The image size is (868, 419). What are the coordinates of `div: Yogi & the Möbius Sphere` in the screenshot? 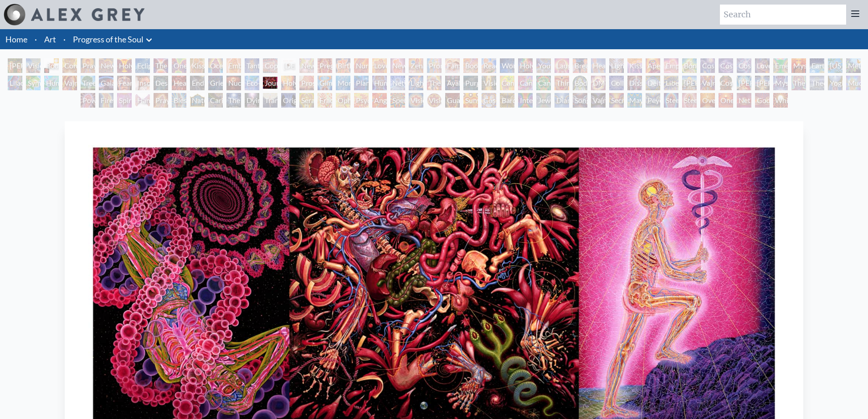 It's located at (835, 83).